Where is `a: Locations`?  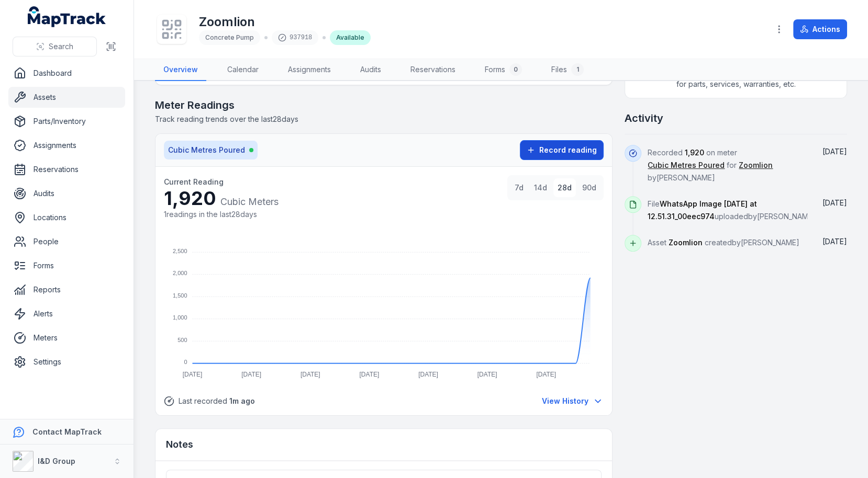
a: Locations is located at coordinates (67, 218).